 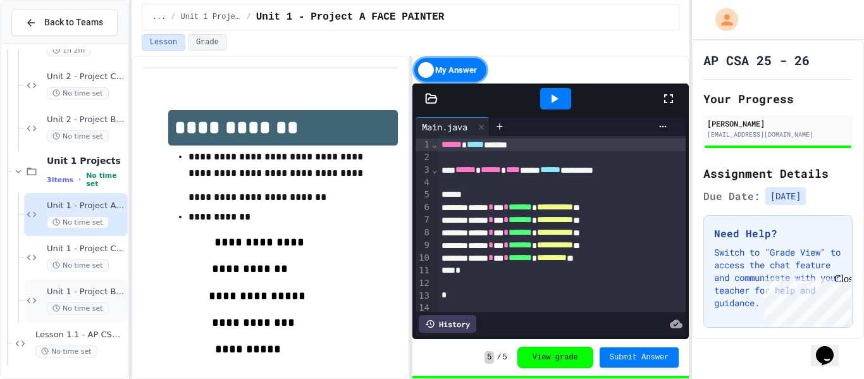 What do you see at coordinates (778, 99) in the screenshot?
I see `h2: Your Progress` at bounding box center [778, 99].